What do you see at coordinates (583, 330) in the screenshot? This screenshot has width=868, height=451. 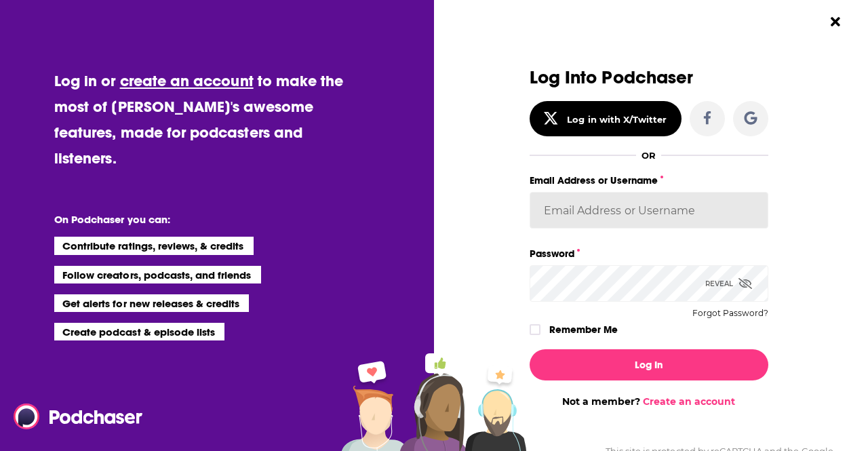 I see `label: Remember Me` at bounding box center [583, 330].